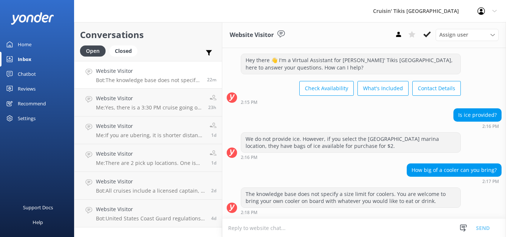 This screenshot has width=506, height=237. Describe the element at coordinates (351, 198) in the screenshot. I see `div: The knowledge base does not specify a size limit for coolers. You are welcome to bring your own c...` at that location.